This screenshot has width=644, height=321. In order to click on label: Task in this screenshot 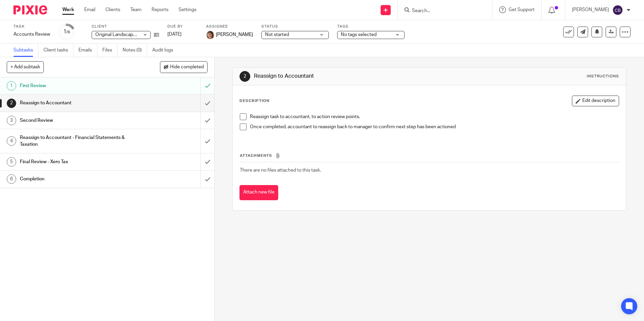, I will do `click(32, 27)`.